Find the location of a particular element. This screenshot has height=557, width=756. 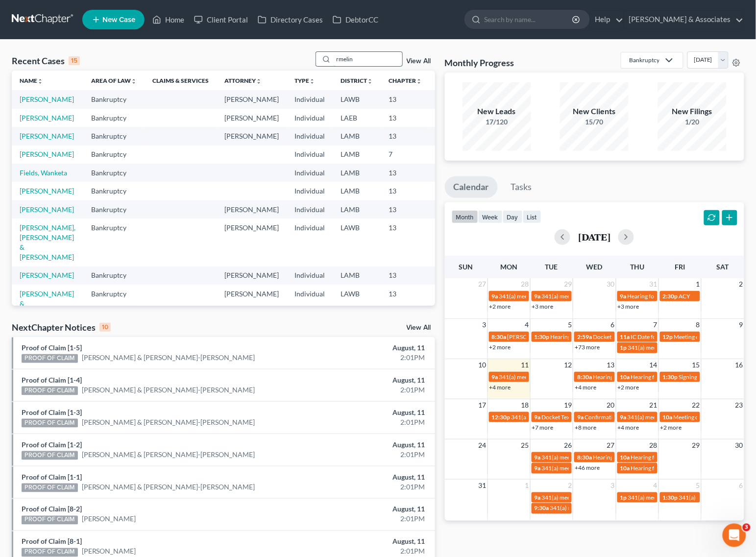

a: Proof of Claim [1-5] is located at coordinates (52, 347).